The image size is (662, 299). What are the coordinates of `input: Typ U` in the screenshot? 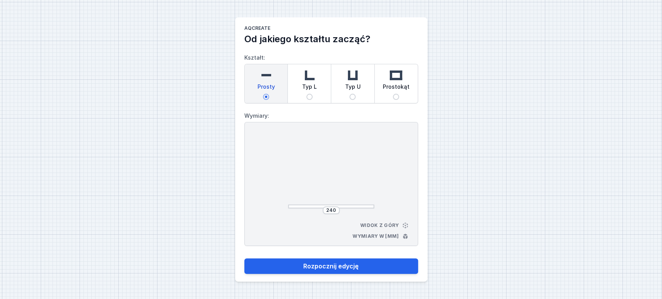 It's located at (352, 97).